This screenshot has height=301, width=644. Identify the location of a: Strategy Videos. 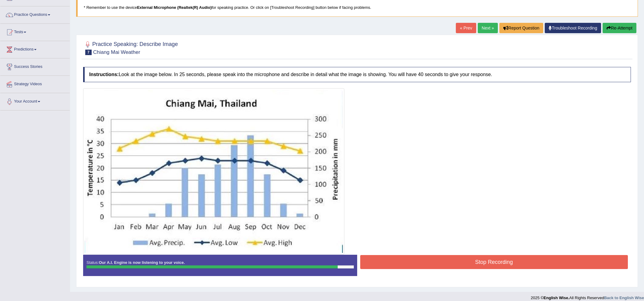
(35, 84).